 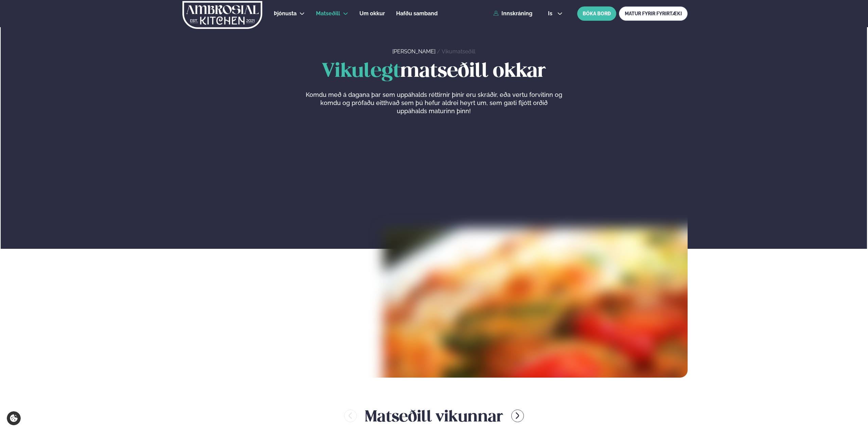 I want to click on button: is, so click(x=555, y=13).